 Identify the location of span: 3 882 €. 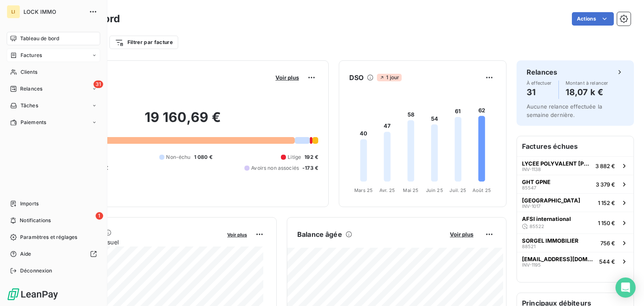
(605, 166).